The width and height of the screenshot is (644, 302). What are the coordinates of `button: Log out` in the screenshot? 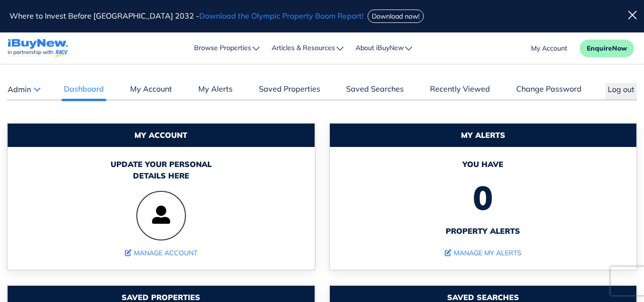 It's located at (621, 91).